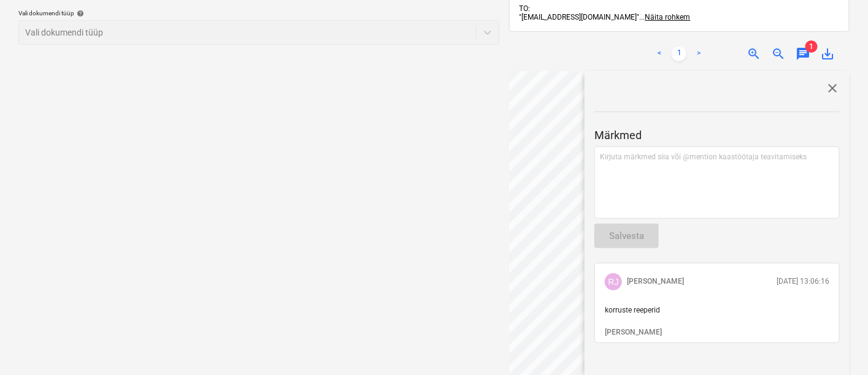  What do you see at coordinates (79, 13) in the screenshot?
I see `span: help` at bounding box center [79, 13].